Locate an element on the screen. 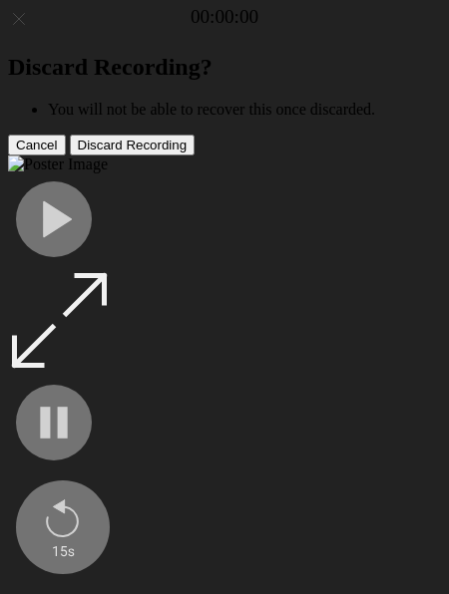 The image size is (449, 594). button: Discard Recording is located at coordinates (133, 145).